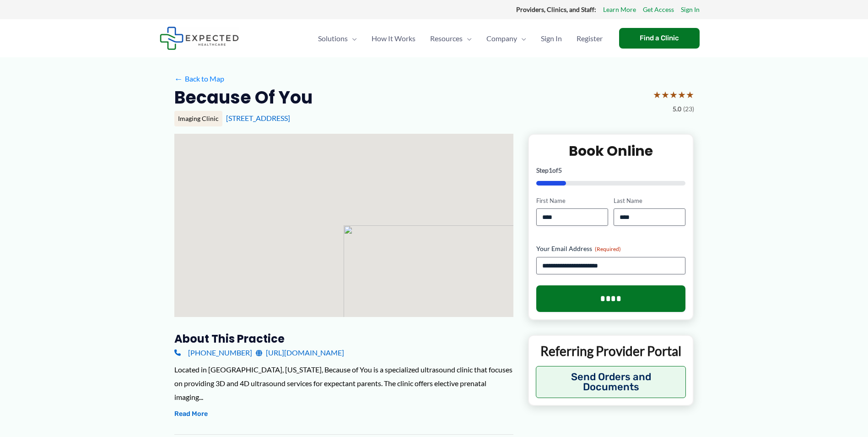 The width and height of the screenshot is (868, 437). I want to click on label: First Name, so click(572, 201).